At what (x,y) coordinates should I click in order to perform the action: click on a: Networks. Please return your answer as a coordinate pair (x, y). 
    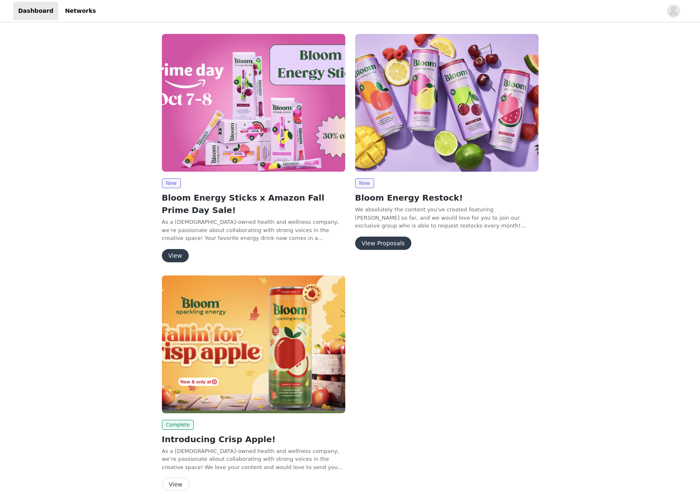
    Looking at the image, I should click on (80, 11).